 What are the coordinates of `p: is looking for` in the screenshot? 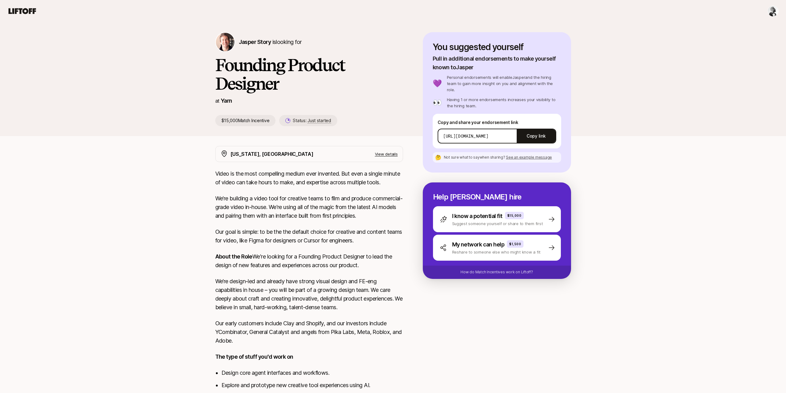 It's located at (270, 42).